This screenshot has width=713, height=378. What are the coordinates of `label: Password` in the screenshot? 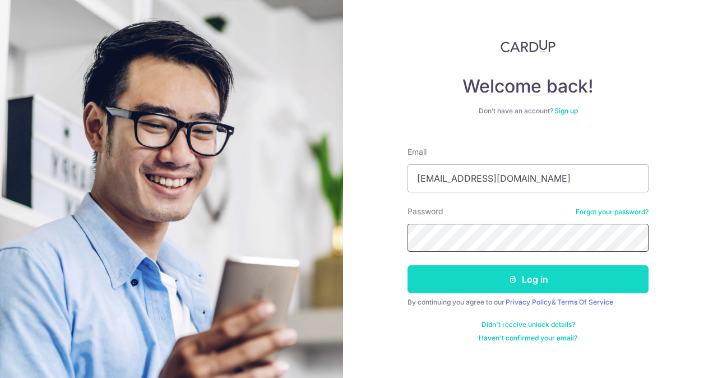 It's located at (425, 211).